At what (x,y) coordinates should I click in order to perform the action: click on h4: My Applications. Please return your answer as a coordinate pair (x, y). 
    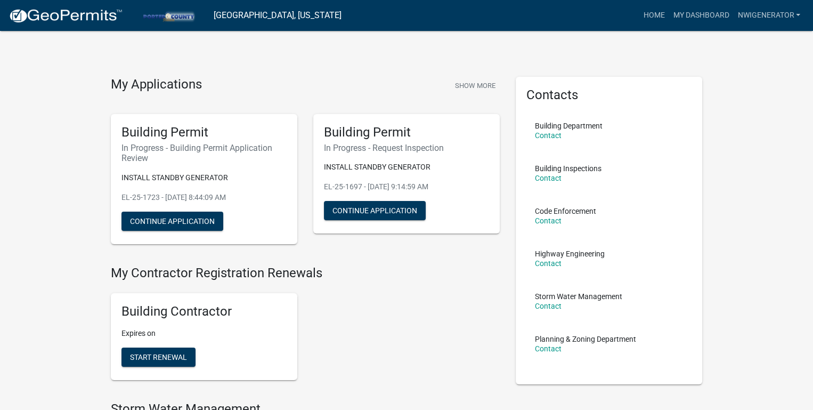
    Looking at the image, I should click on (156, 85).